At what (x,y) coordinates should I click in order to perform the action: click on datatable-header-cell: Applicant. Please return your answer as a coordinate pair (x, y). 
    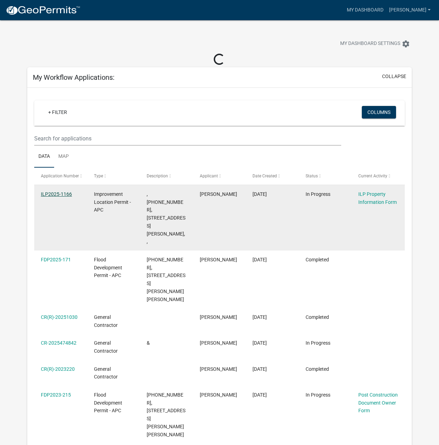
    Looking at the image, I should click on (219, 176).